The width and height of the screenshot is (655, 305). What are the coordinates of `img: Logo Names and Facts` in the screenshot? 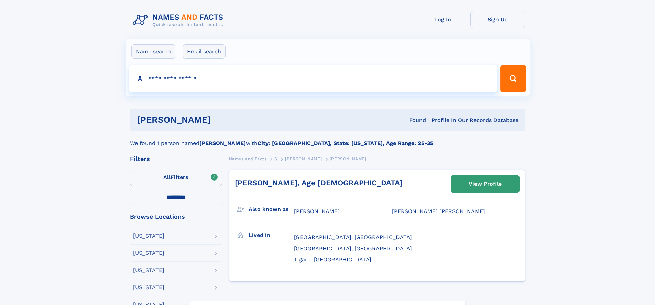 It's located at (180, 20).